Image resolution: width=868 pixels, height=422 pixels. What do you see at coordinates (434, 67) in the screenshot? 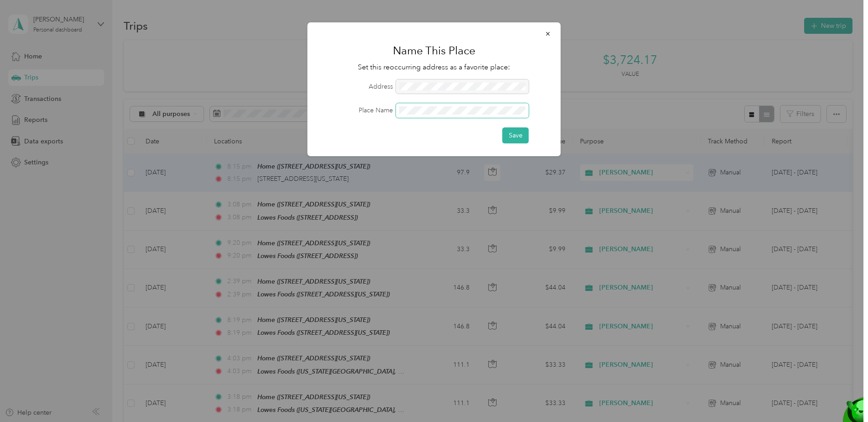
I see `p: Set this reoccurring address as a favorite place:` at bounding box center [434, 67].